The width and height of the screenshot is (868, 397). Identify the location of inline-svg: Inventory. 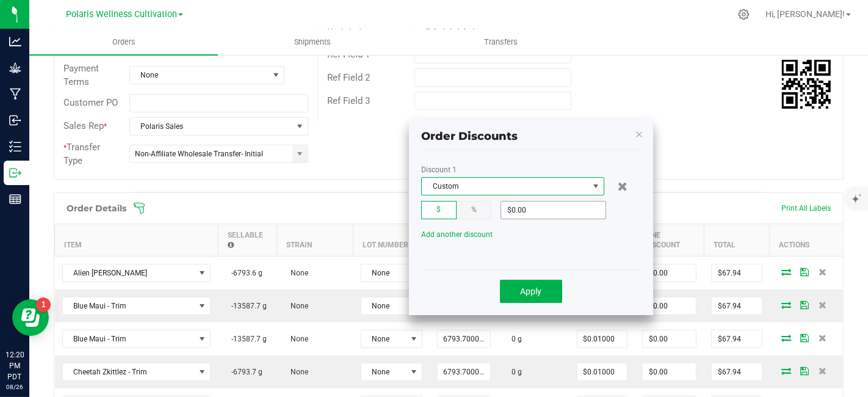
(15, 147).